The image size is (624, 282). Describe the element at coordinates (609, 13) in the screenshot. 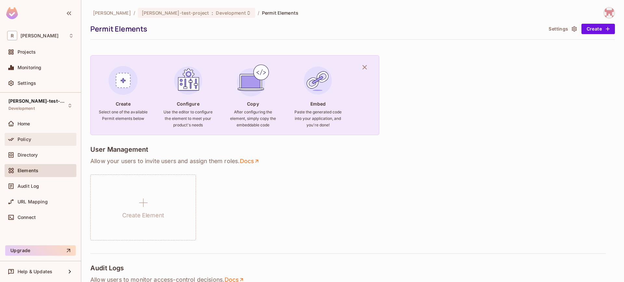

I see `img: hunganh.trinh@whill.inc` at that location.